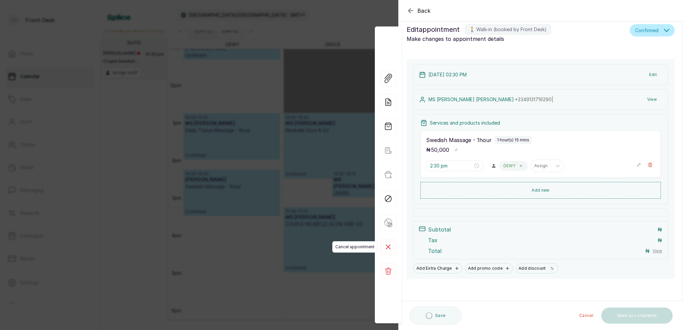  I want to click on p: Total, so click(435, 251).